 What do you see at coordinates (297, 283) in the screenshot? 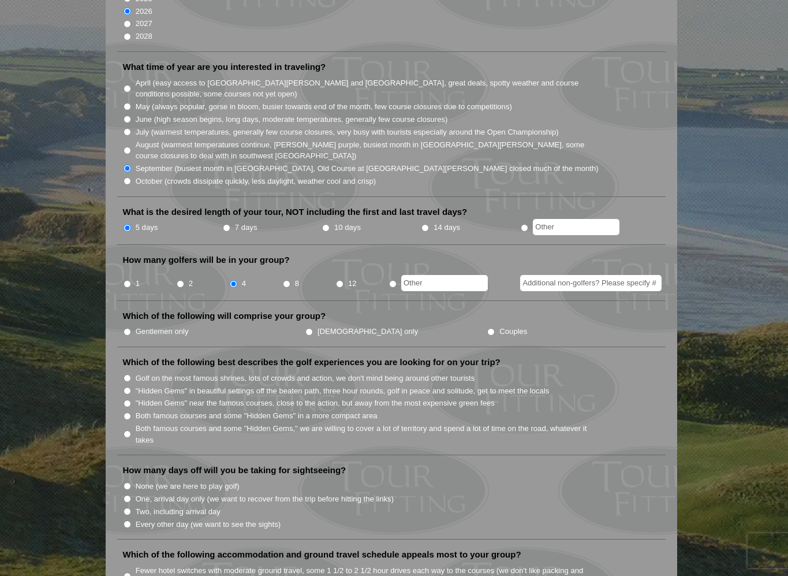
I see `label: 8` at bounding box center [297, 283].